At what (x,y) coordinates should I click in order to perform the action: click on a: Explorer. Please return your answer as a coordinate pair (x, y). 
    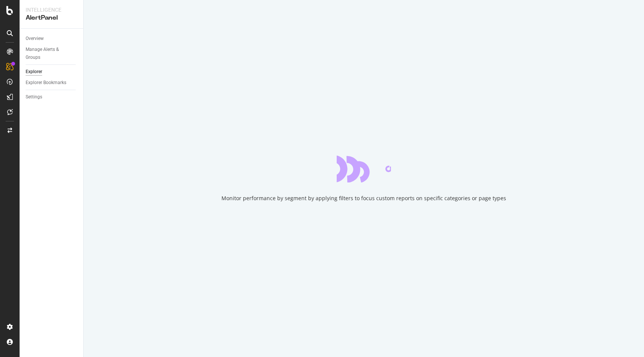
    Looking at the image, I should click on (52, 72).